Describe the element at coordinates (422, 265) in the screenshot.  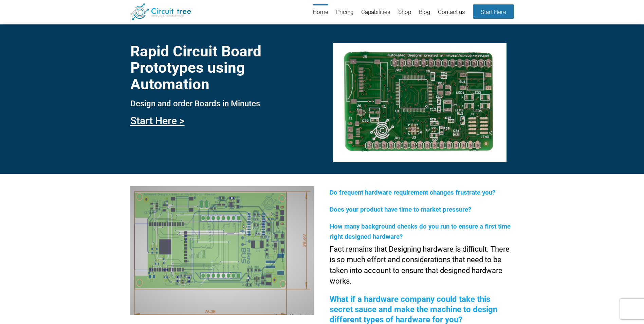
I see `p: Fact remains that Designing hardware is difficult. There is so much effort and considerations tha...` at that location.